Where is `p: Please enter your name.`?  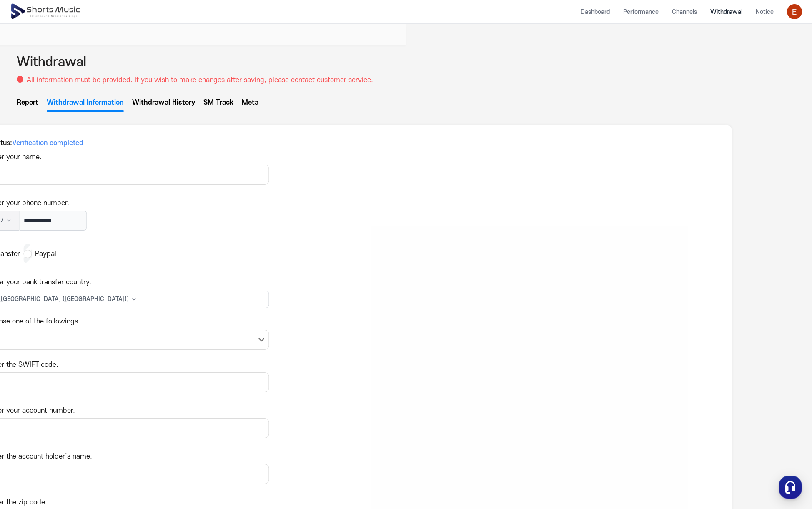 p: Please enter your name. is located at coordinates (181, 158).